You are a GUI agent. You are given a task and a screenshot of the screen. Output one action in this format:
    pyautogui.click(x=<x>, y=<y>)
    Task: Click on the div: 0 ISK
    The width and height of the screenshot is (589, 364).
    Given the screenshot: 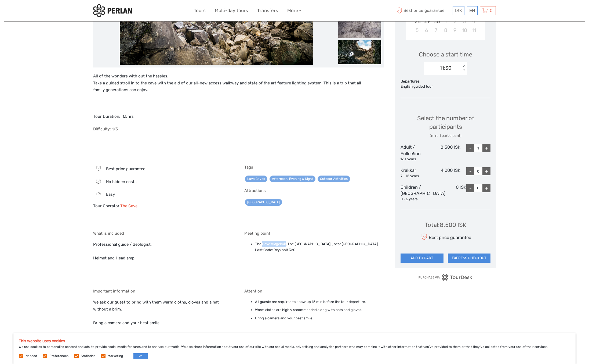 What is the action you would take?
    pyautogui.click(x=456, y=193)
    